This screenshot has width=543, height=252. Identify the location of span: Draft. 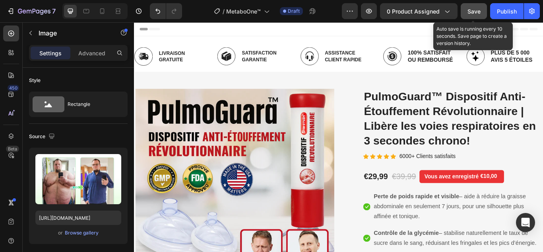
(294, 11).